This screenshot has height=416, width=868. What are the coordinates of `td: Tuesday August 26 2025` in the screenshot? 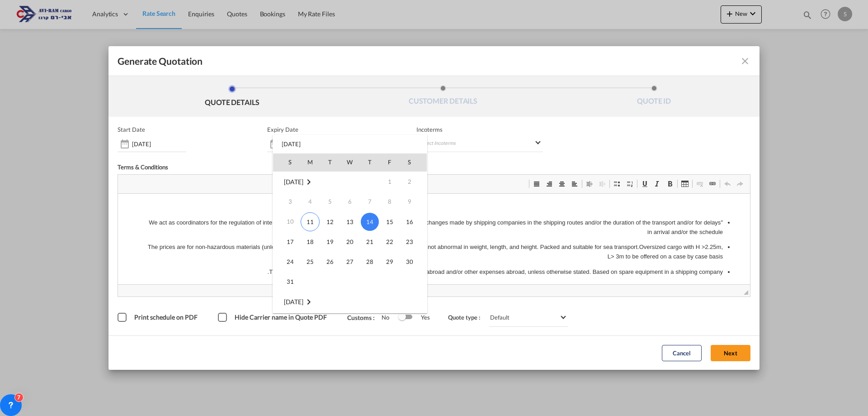 It's located at (330, 262).